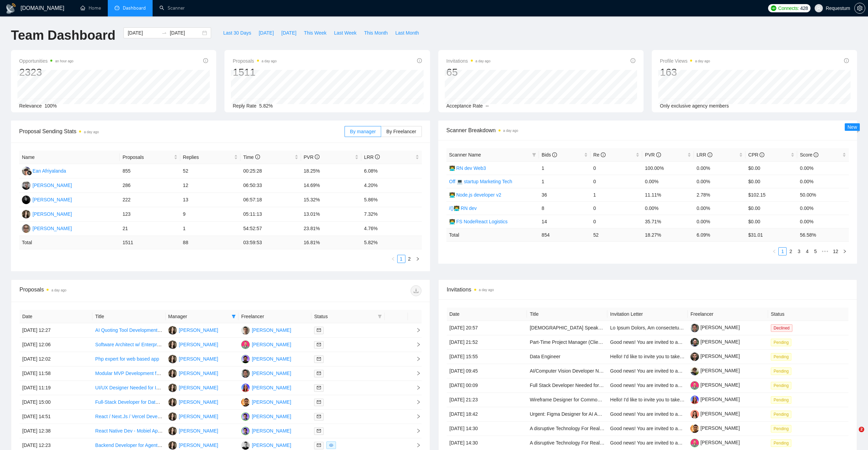 Image resolution: width=868 pixels, height=450 pixels. Describe the element at coordinates (685, 61) in the screenshot. I see `span: Profile Views` at that location.